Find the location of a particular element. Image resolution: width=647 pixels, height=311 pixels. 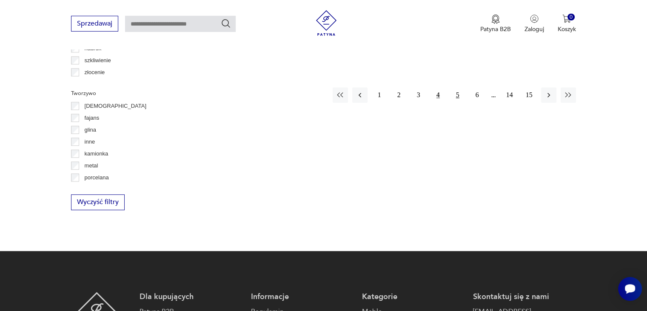

button: 2 is located at coordinates (399, 95).